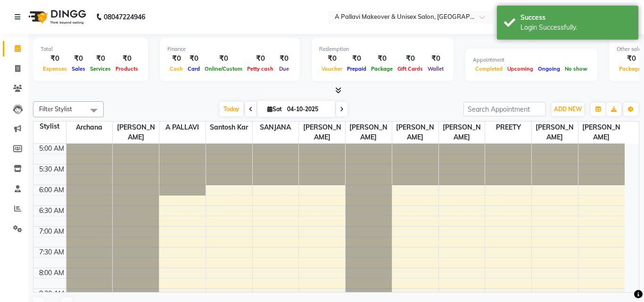  Describe the element at coordinates (182, 127) in the screenshot. I see `span: A PALLAVI` at that location.